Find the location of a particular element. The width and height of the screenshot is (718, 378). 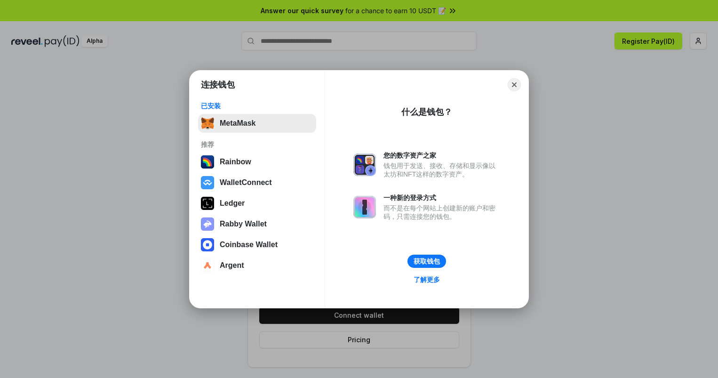

div: 什么是钱包？ is located at coordinates (427, 112).